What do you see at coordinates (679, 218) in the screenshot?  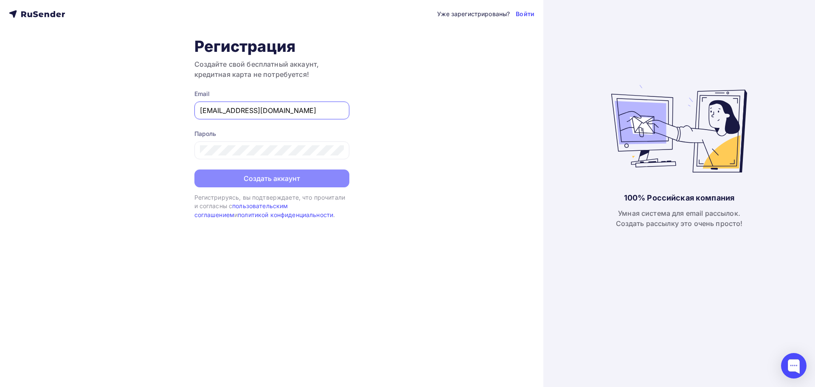 I see `div: Умная система для email рассылок. Создать рассылку это очень просто!` at bounding box center [679, 218].